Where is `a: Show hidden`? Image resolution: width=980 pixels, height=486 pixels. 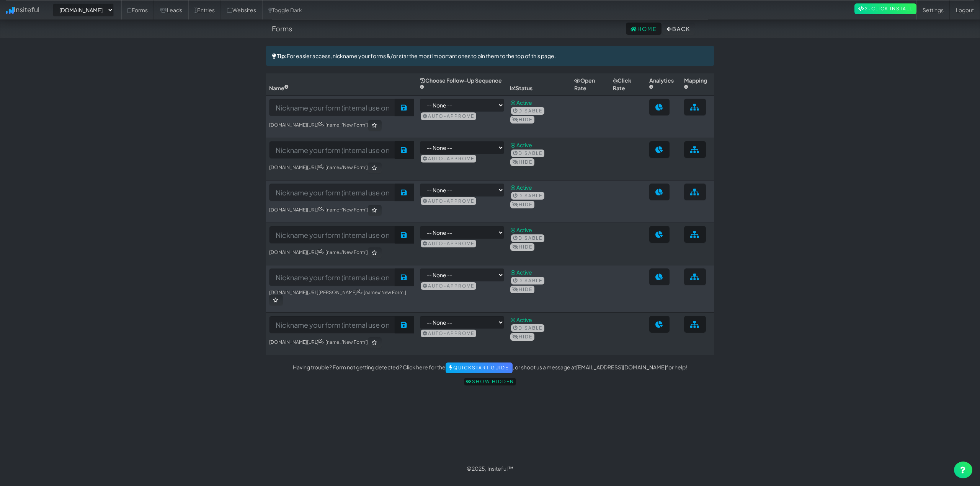 a: Show hidden is located at coordinates (490, 382).